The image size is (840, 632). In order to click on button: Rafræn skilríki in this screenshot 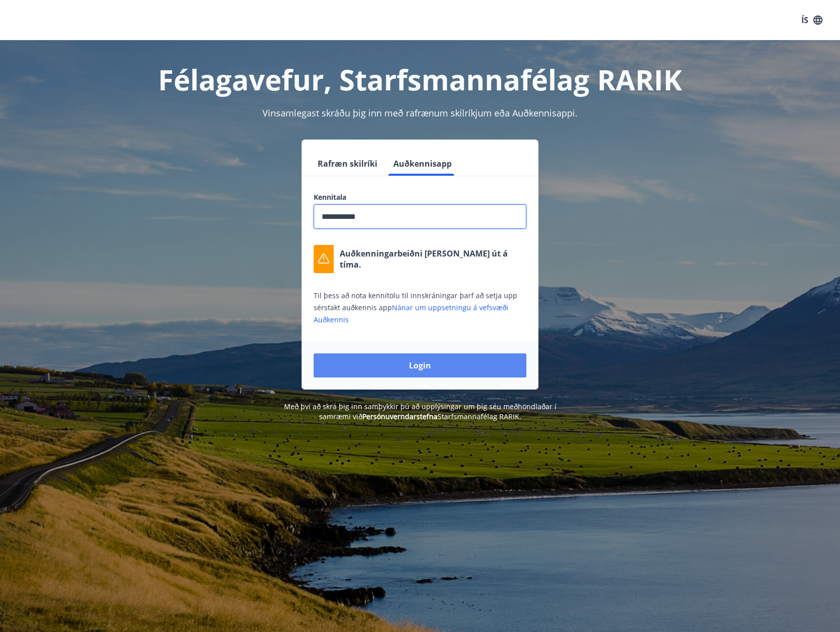, I will do `click(347, 163)`.